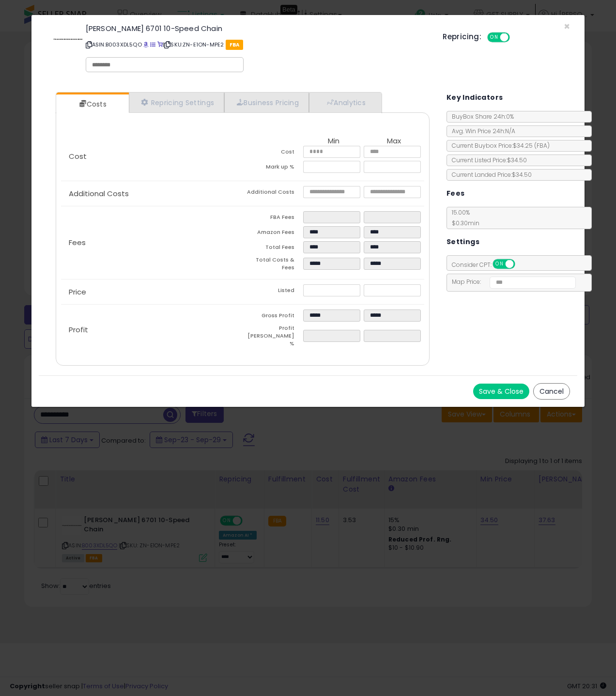  What do you see at coordinates (266, 102) in the screenshot?
I see `a: Business Pricing` at bounding box center [266, 102].